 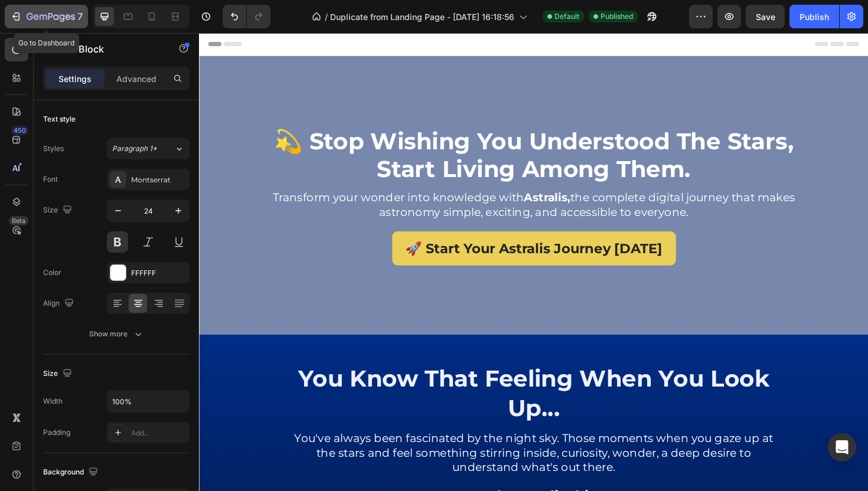 What do you see at coordinates (19, 131) in the screenshot?
I see `div: 450` at bounding box center [19, 131].